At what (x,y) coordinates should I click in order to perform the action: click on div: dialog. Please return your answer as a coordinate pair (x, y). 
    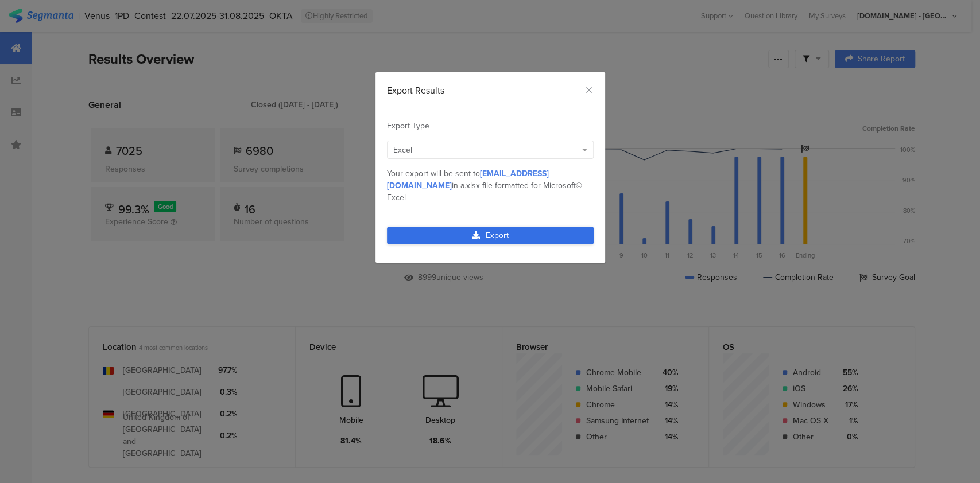
    Looking at the image, I should click on (490, 167).